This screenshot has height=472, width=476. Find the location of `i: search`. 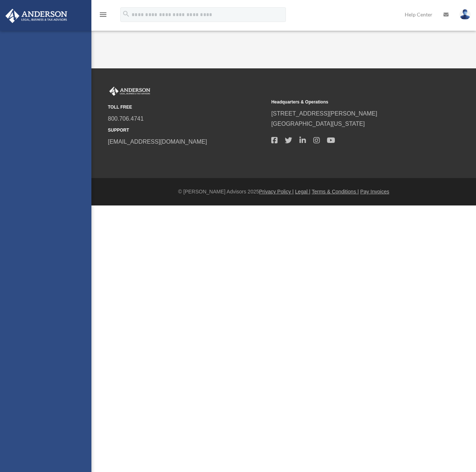

i: search is located at coordinates (126, 14).